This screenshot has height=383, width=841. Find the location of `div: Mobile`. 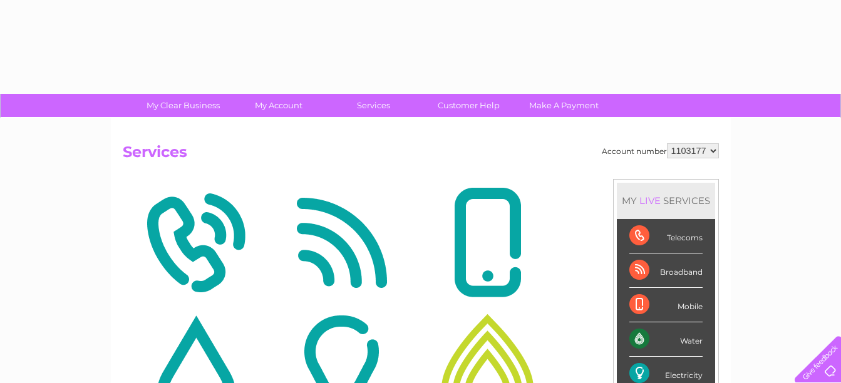

div: Mobile is located at coordinates (665, 305).